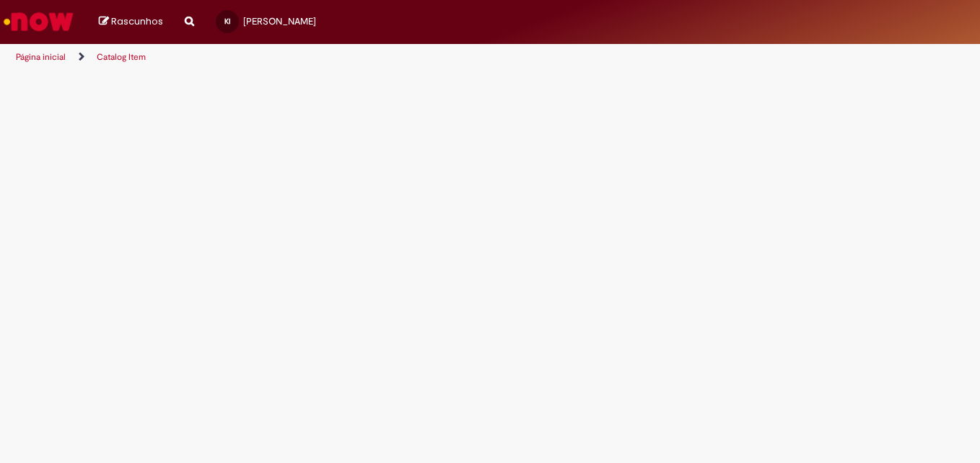 This screenshot has height=463, width=980. What do you see at coordinates (227, 21) in the screenshot?
I see `span: KI` at bounding box center [227, 21].